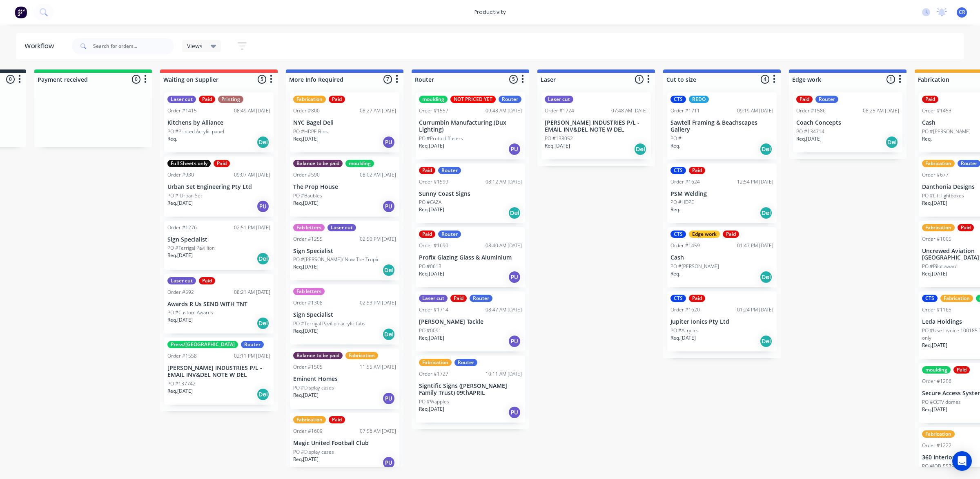 The image size is (980, 479). What do you see at coordinates (434, 182) in the screenshot?
I see `div: Order #1599` at bounding box center [434, 182].